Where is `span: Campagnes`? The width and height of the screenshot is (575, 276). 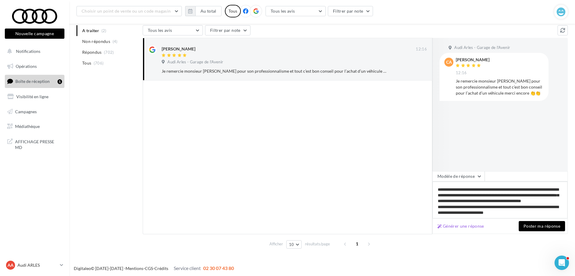
span: Campagnes is located at coordinates (26, 111).